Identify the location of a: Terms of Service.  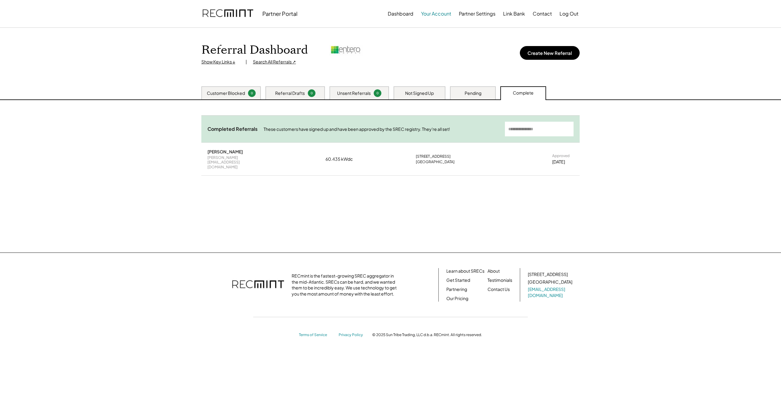
(316, 335).